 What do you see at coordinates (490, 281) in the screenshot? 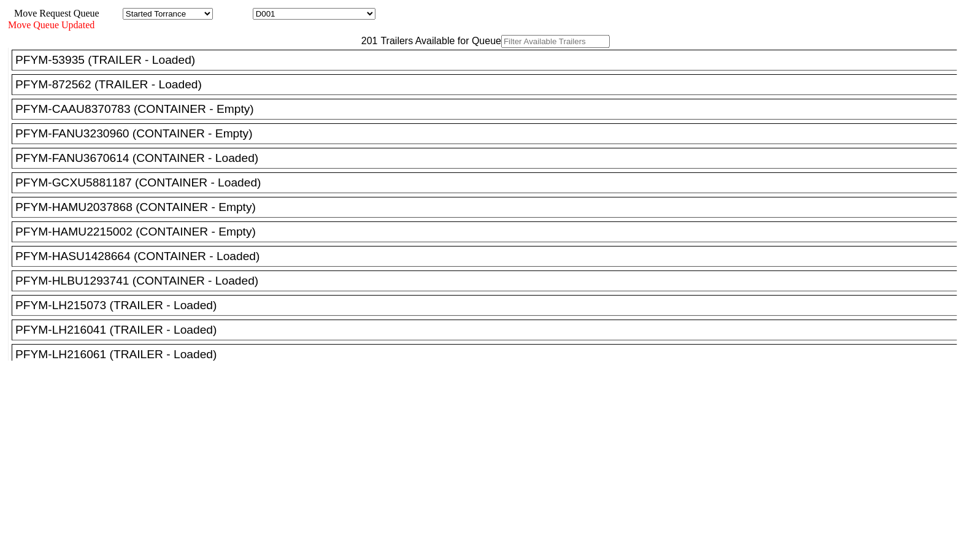
I see `div: PFYM-HLBU1293741 (CONTAINER - Loaded)` at bounding box center [490, 281].